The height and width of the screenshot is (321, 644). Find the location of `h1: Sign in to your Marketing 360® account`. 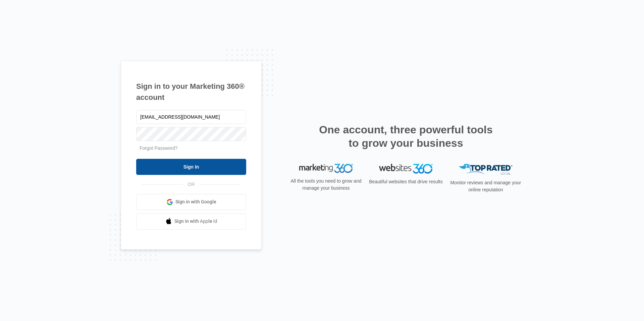

h1: Sign in to your Marketing 360® account is located at coordinates (191, 92).